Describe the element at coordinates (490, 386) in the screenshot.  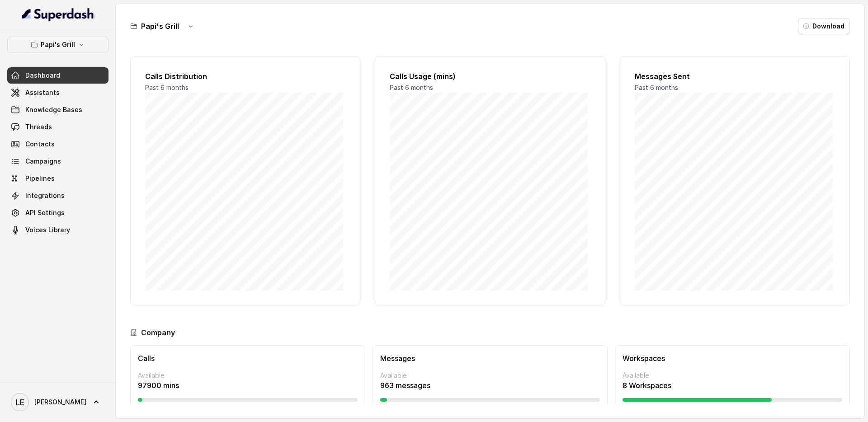
I see `p: 963 messages` at that location.